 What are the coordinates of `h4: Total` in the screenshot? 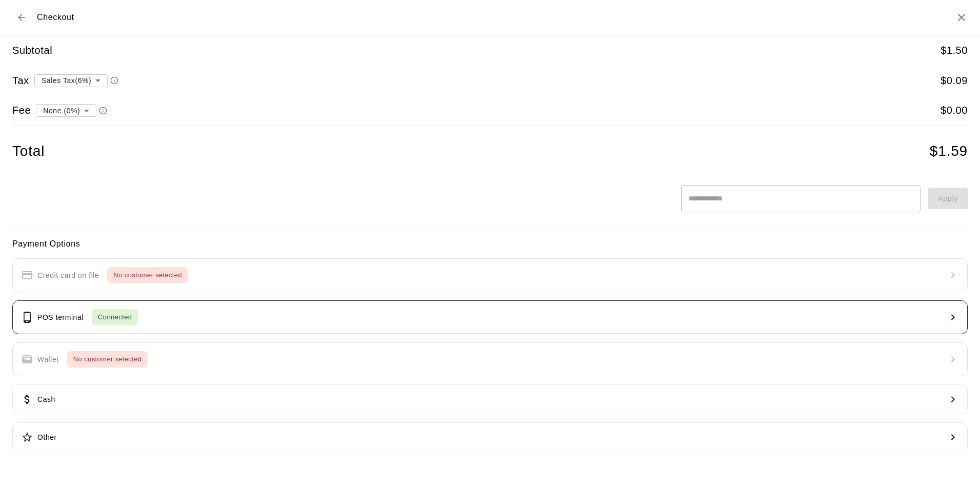 It's located at (28, 152).